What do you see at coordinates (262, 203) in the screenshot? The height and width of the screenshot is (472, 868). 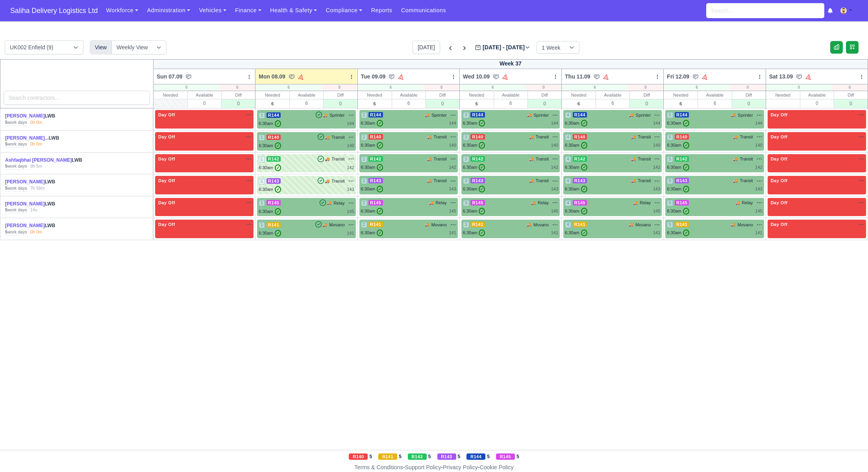 I see `span: 1` at bounding box center [262, 203].